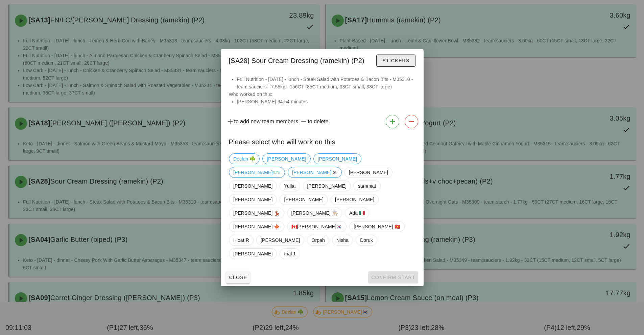 The height and width of the screenshot is (335, 644). I want to click on span: Close, so click(238, 277).